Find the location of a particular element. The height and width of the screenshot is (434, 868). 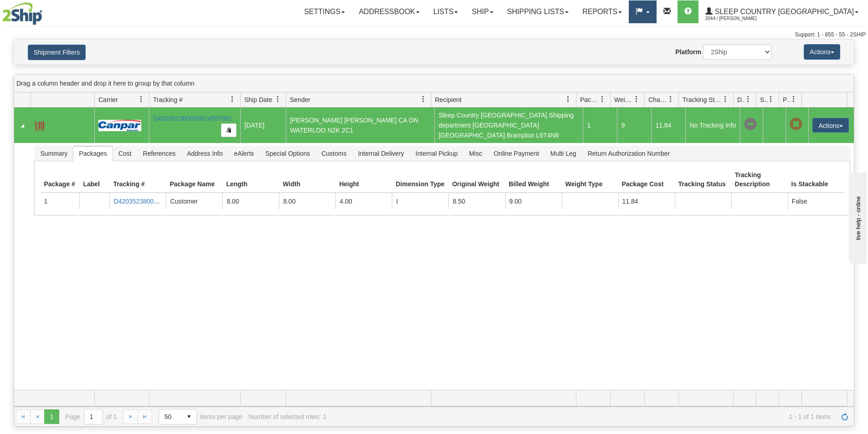

a: Tracking Status filter column settings is located at coordinates (726, 99).